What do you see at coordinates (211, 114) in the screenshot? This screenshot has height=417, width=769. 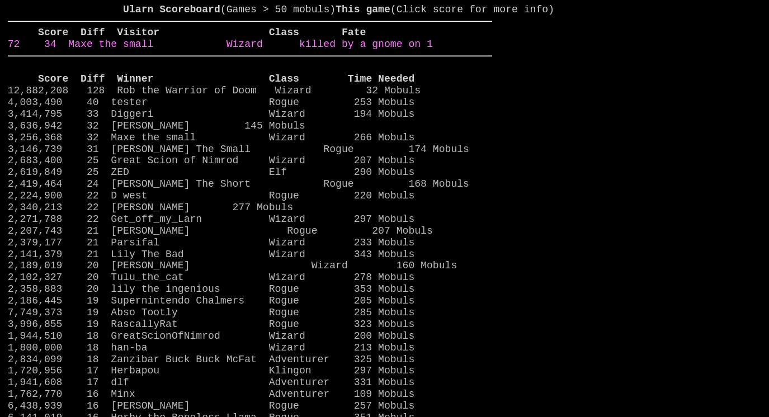 I see `a: 3,414,795 33 Diggeri Wizard 194 Mobuls` at bounding box center [211, 114].